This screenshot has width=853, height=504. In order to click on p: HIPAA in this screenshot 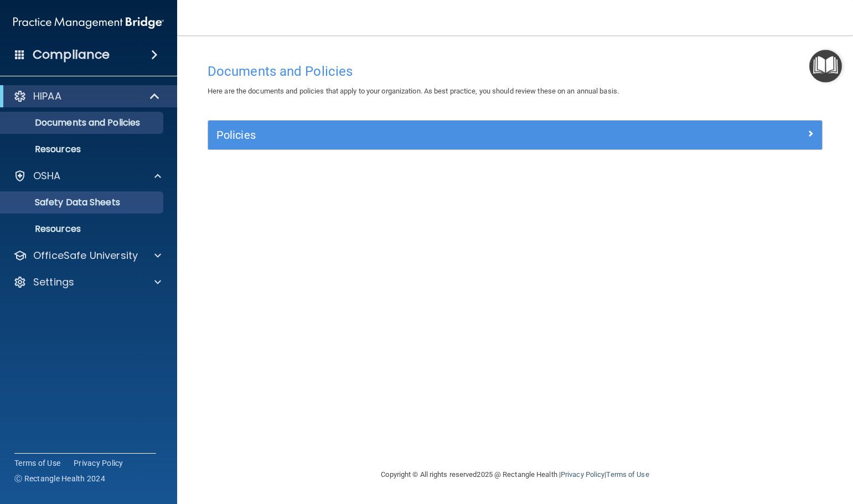, I will do `click(47, 97)`.